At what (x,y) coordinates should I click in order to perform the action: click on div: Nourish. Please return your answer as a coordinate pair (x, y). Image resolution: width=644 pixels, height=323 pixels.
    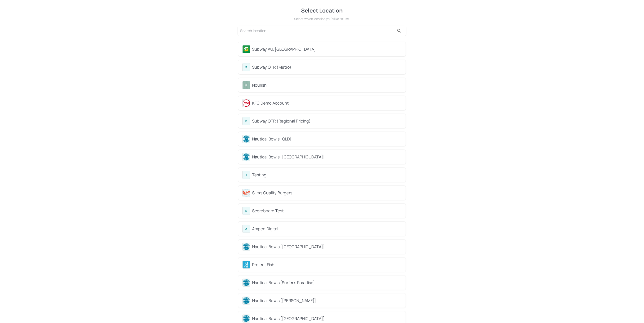
    Looking at the image, I should click on (327, 85).